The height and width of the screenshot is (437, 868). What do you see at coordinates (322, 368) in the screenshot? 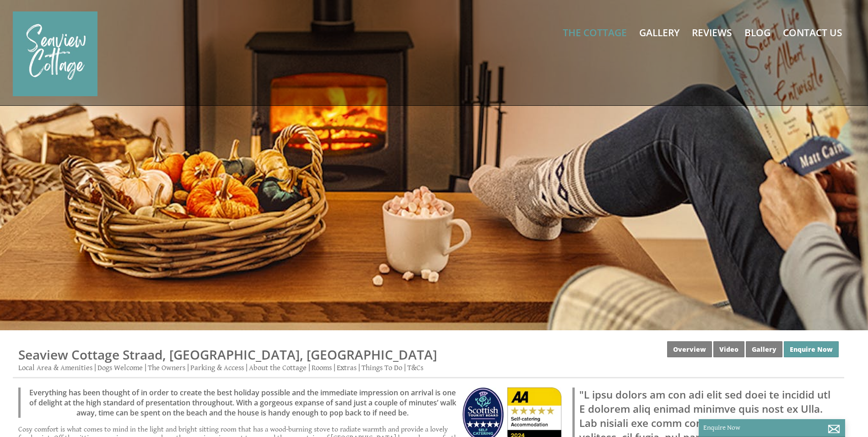
I see `a: Rooms` at bounding box center [322, 368].